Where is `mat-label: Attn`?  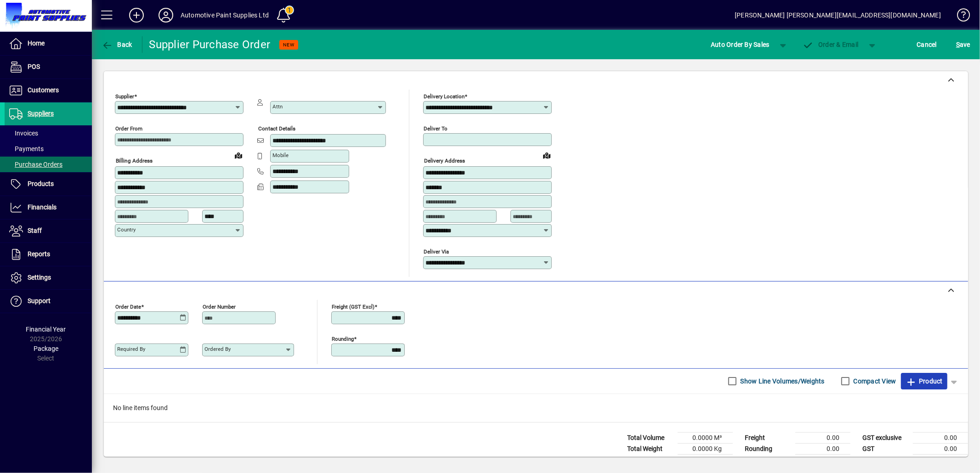
mat-label: Attn is located at coordinates (277, 107).